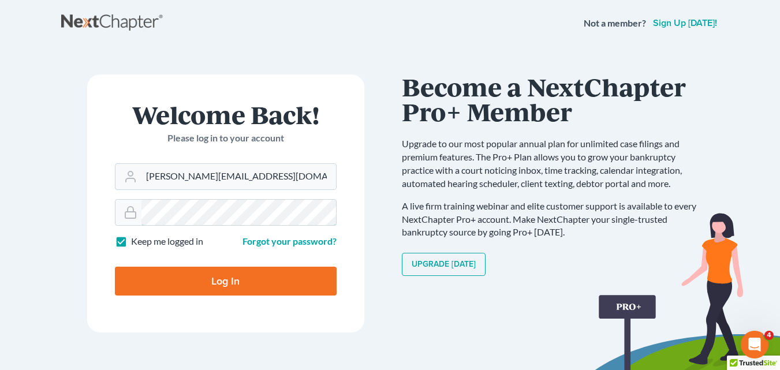 The width and height of the screenshot is (780, 370). I want to click on strong: Not a member?, so click(615, 23).